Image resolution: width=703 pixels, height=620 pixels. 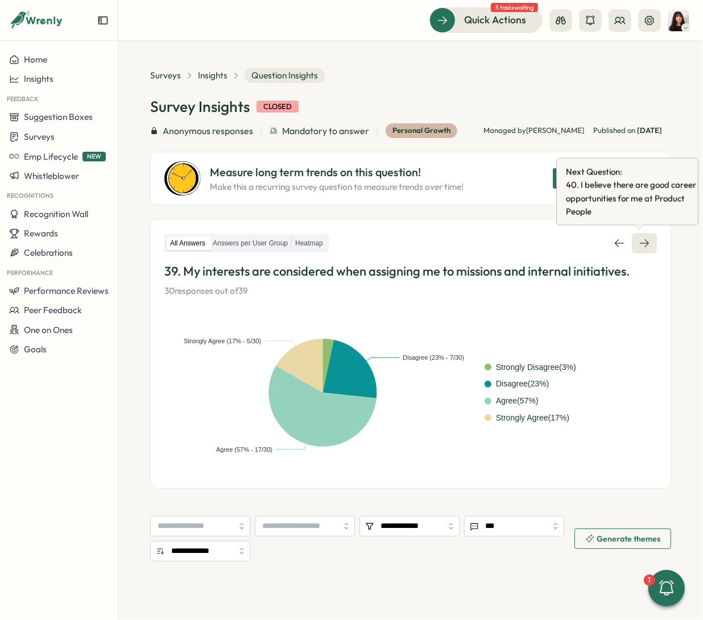 I want to click on span: Performance Reviews, so click(x=66, y=290).